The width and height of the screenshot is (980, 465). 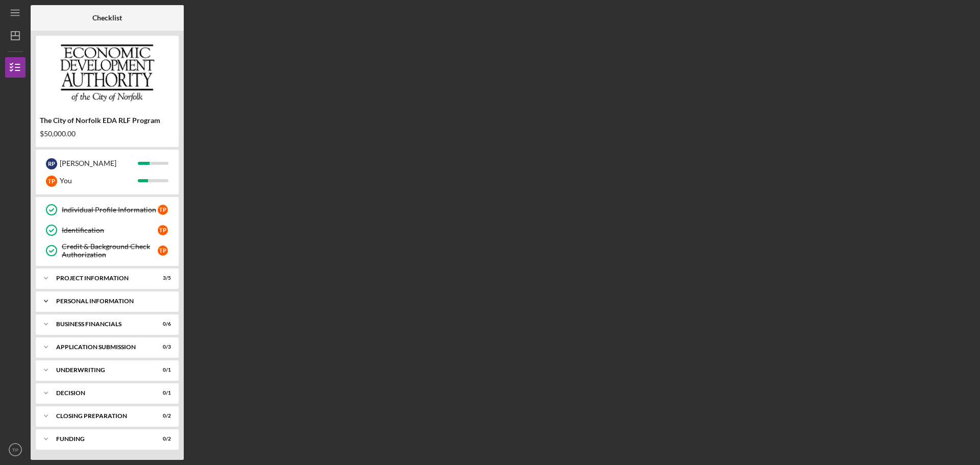 I want to click on div: Closing Preparation, so click(x=100, y=416).